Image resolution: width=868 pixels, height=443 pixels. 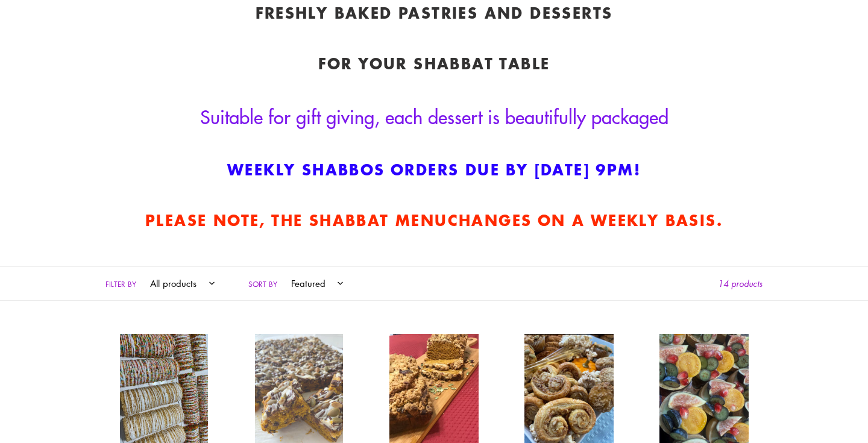 I want to click on strong: for your Shabbat table, so click(x=434, y=63).